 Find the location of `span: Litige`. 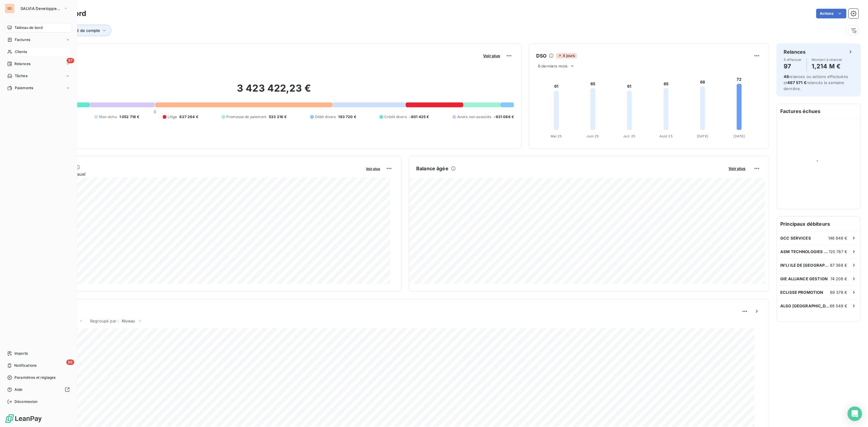

span: Litige is located at coordinates (172, 117).